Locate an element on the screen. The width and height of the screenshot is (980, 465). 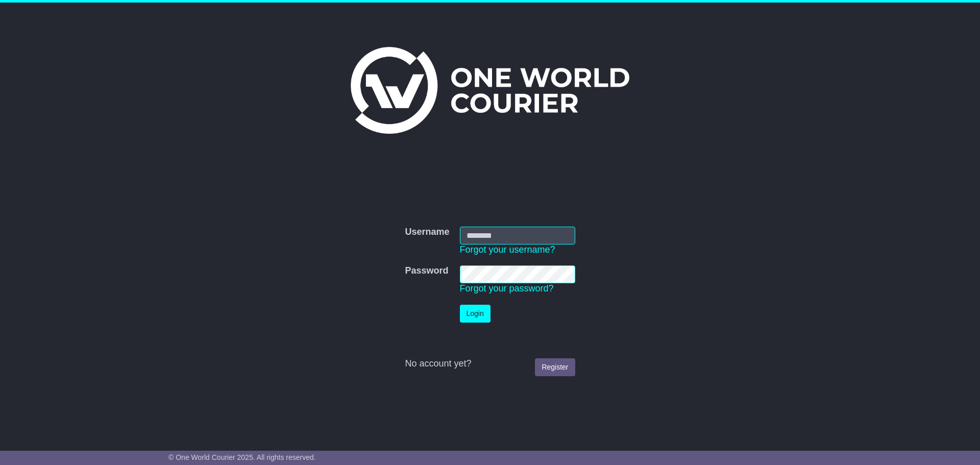
span: © One World Courier 2025. All rights reserved. is located at coordinates (242, 458).